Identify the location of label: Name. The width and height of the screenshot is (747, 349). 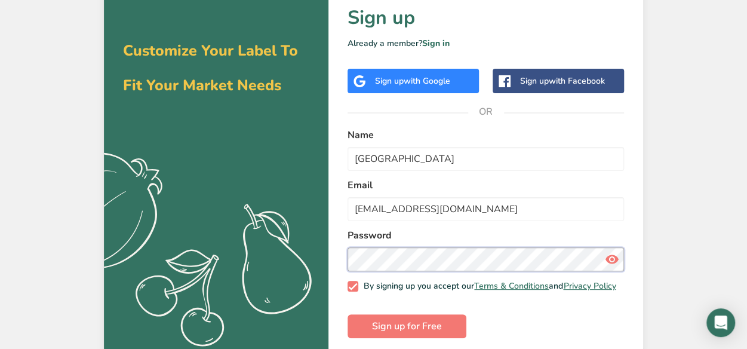
(485, 135).